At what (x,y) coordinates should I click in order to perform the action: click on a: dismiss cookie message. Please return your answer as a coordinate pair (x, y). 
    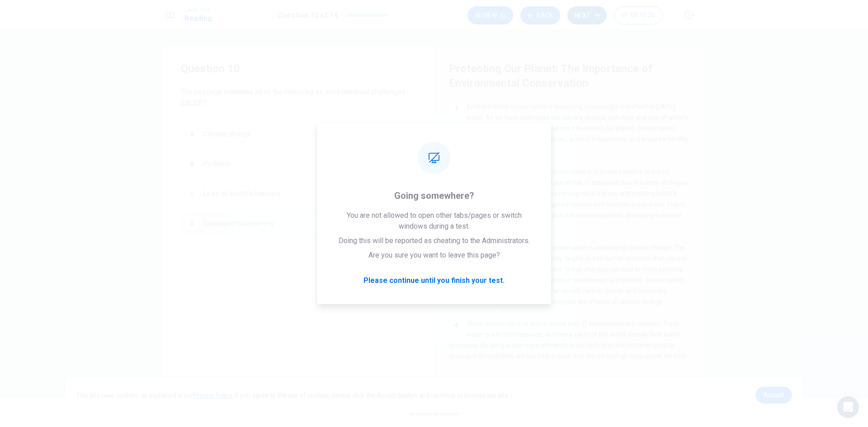
    Looking at the image, I should click on (773, 395).